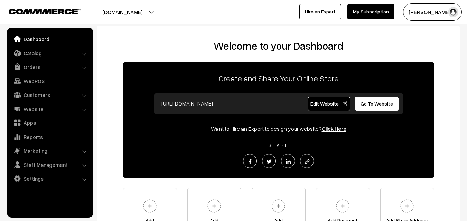  Describe the element at coordinates (329, 104) in the screenshot. I see `span: Edit Website` at that location.